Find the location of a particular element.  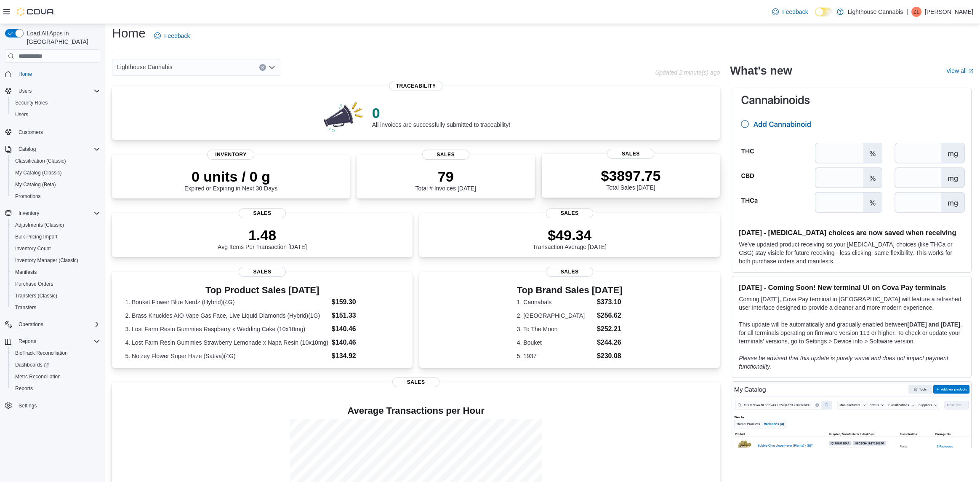

span: Dashboards is located at coordinates (56, 365).